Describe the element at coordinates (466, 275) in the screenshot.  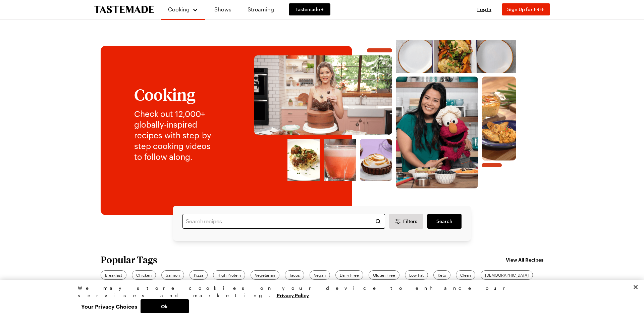
I see `span: Clean` at that location.